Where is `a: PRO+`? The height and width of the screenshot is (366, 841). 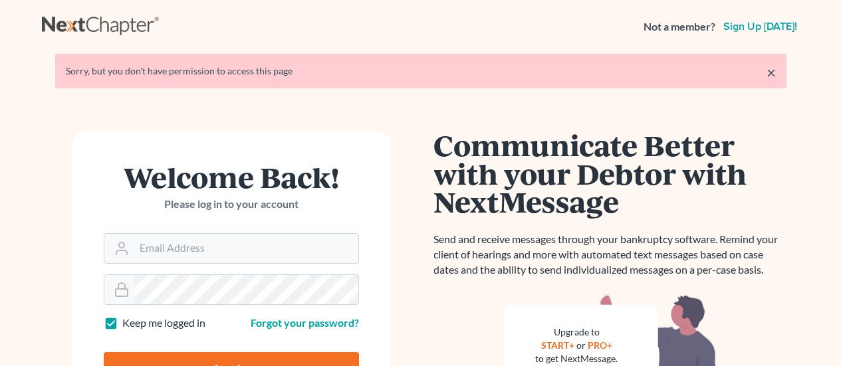
a: PRO+ is located at coordinates (600, 345).